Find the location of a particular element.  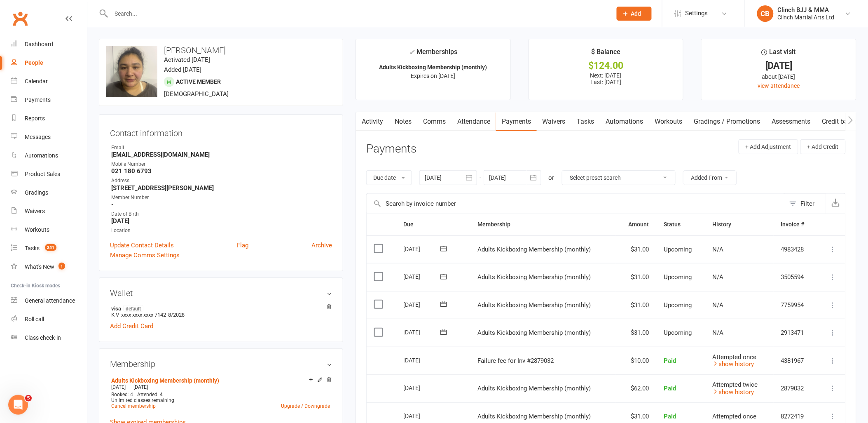

td: 2913471 is located at coordinates (795, 332).